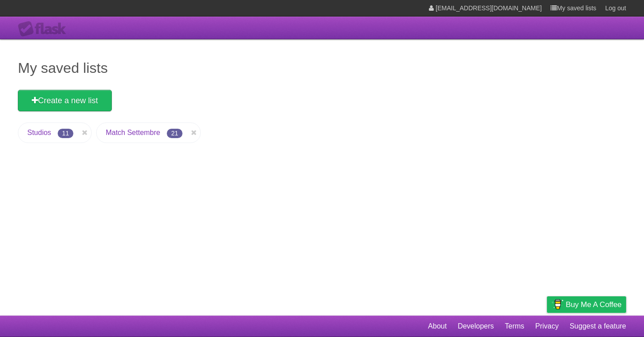  What do you see at coordinates (66, 133) in the screenshot?
I see `span: 11` at bounding box center [66, 133].